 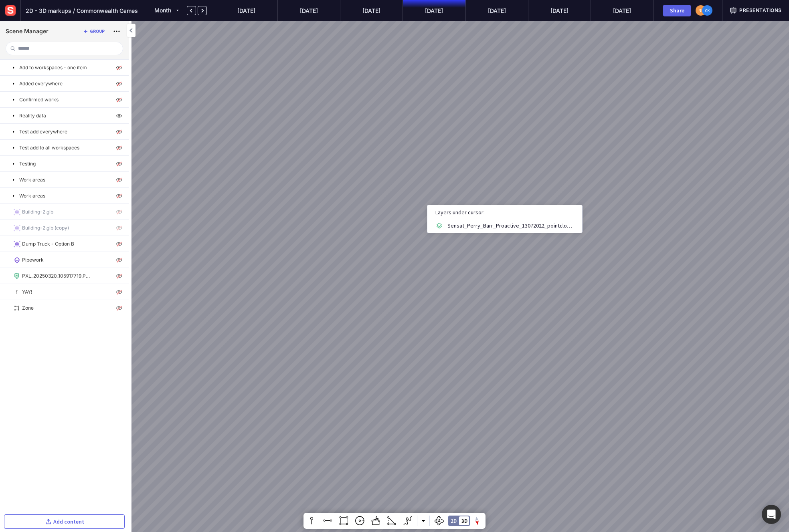 What do you see at coordinates (33, 260) in the screenshot?
I see `p: Pipework` at bounding box center [33, 260].